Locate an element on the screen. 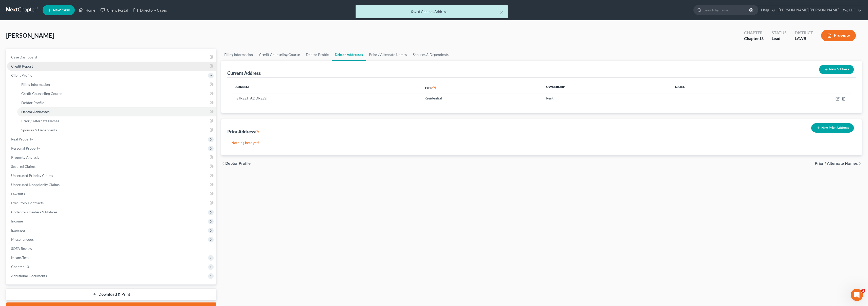 This screenshot has width=868, height=306. div: Saved Contact Address! is located at coordinates (431, 12).